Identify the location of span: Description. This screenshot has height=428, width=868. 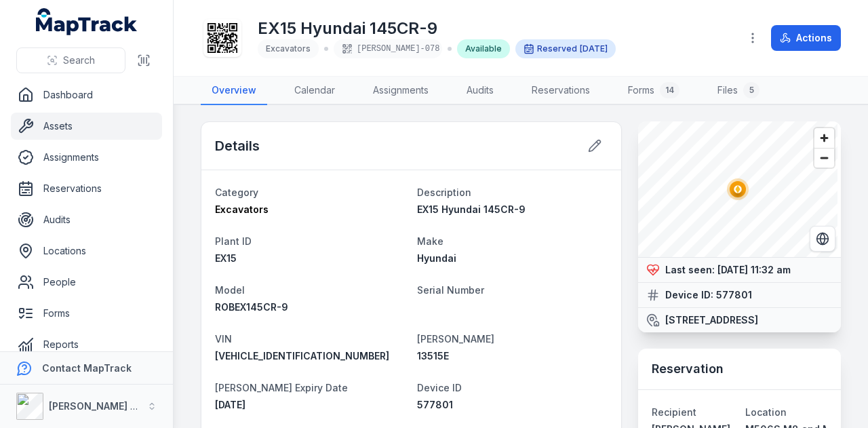
(444, 192).